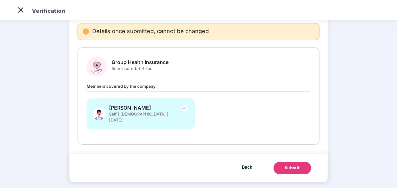  What do you see at coordinates (99, 114) in the screenshot?
I see `img: svg+xml;base64,PHN2ZyBpZD0iU3BvdXNlX01hbGUiIHhtbG5zPSJodHRwOi8vd3d3LnczLm9yZy8yMDAwL3N2ZyIgeG1sbn...` at bounding box center [99, 114].